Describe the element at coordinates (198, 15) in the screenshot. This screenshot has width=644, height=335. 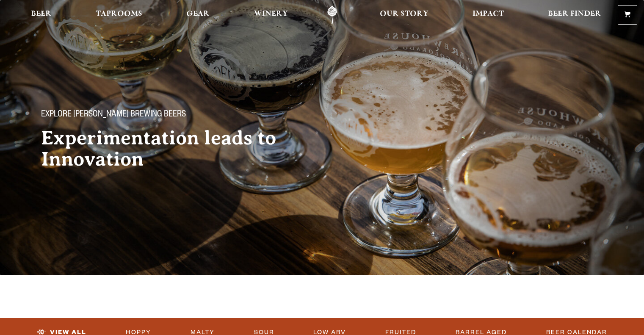
I see `a: Gear` at that location.